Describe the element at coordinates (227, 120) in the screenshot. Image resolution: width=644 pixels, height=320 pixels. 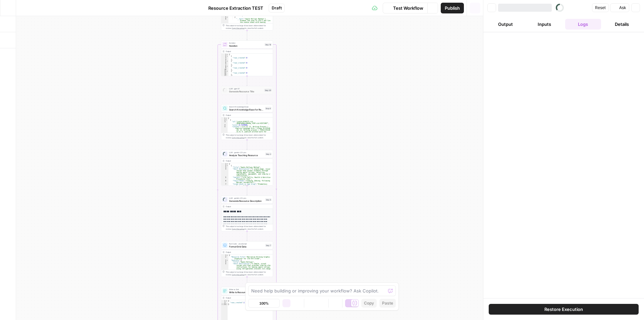
I see `span: Toggle code folding, rows 2 through 6` at that location.